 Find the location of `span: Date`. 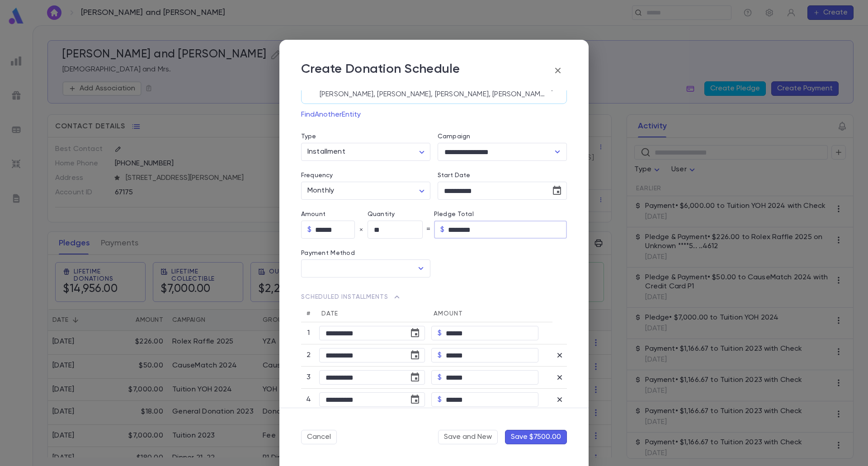

span: Date is located at coordinates (329, 314).